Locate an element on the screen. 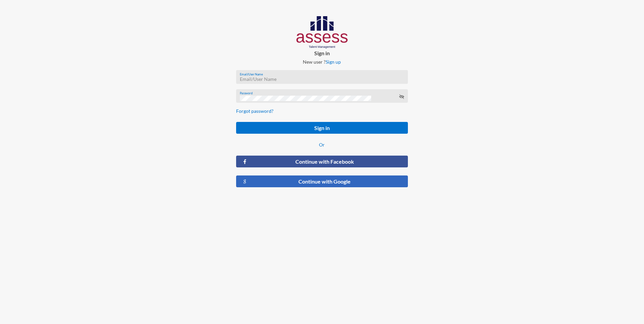  button: Sign in is located at coordinates (322, 128).